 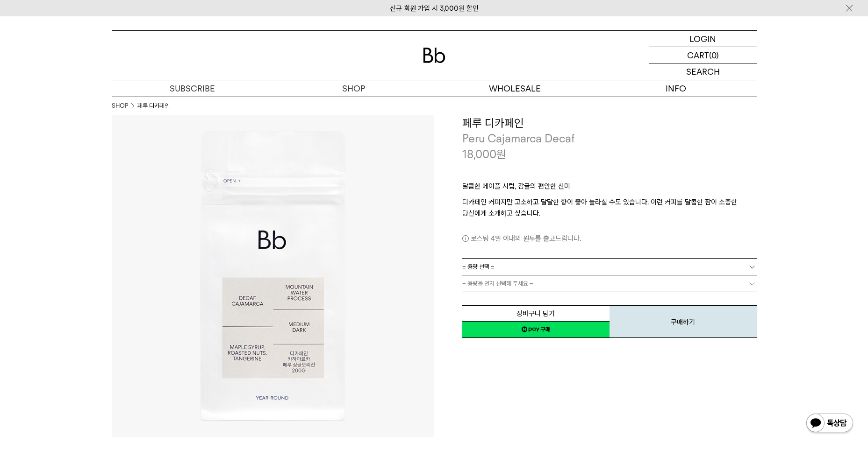 I want to click on p: 달콤한 메이플 시럽, 감귤의 편안한 산미, so click(x=609, y=189).